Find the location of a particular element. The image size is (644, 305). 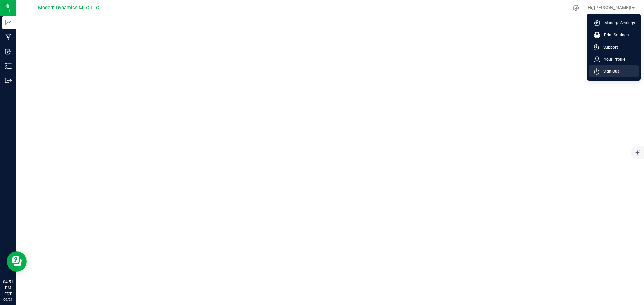

span: Sign Out is located at coordinates (609, 72).